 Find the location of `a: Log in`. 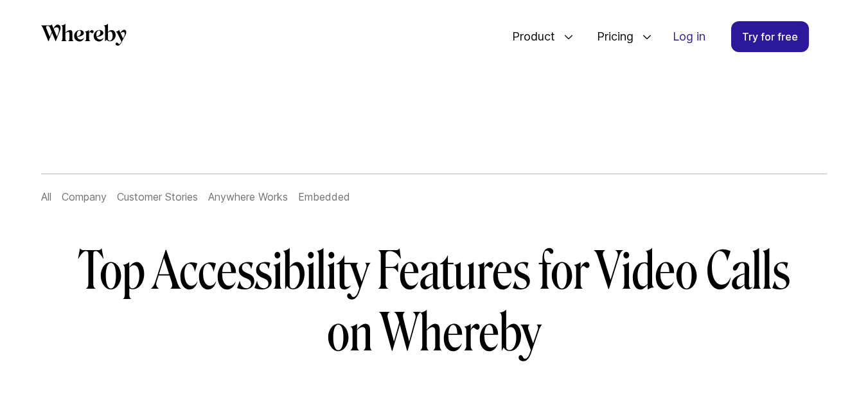

a: Log in is located at coordinates (689, 36).